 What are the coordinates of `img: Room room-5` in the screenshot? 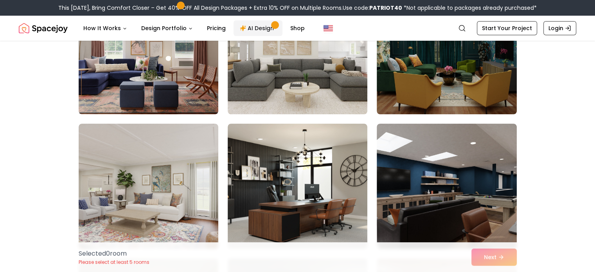 It's located at (297, 186).